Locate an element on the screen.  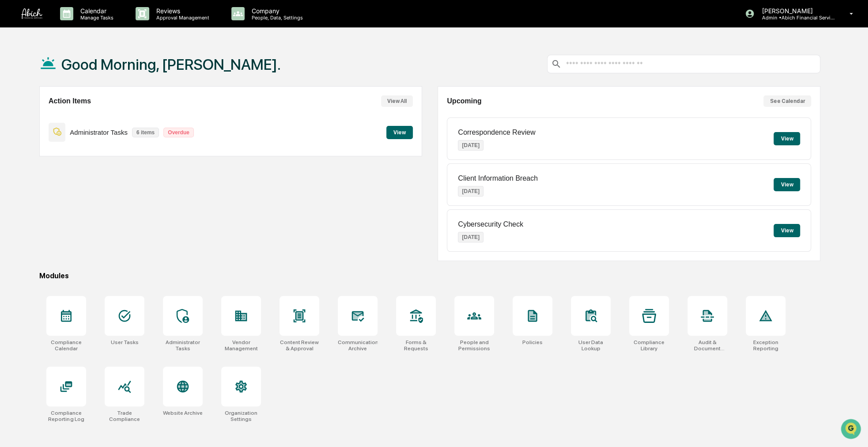
div: People and Permissions is located at coordinates (474, 345).